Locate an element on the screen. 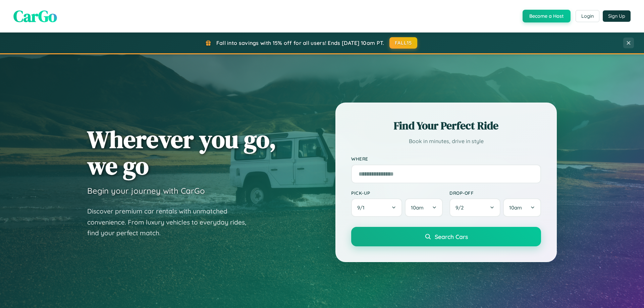 This screenshot has height=308, width=644. p: Discover premium car rentals with unmatched convenience. From luxury vehicles to everyday rides, ... is located at coordinates (171, 222).